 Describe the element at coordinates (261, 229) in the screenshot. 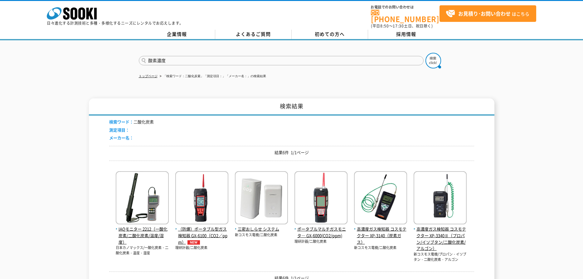

I see `span: 三密おしらせ システム` at that location.